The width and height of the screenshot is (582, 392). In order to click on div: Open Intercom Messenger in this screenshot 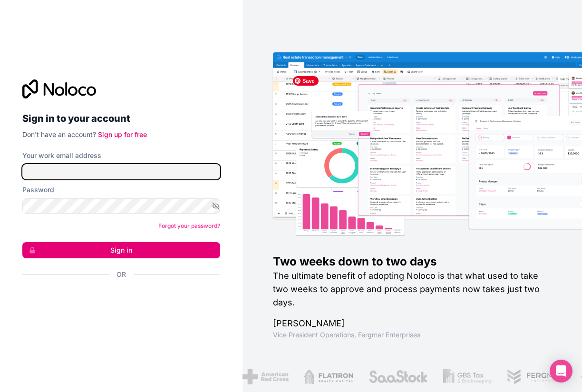, I will do `click(561, 371)`.